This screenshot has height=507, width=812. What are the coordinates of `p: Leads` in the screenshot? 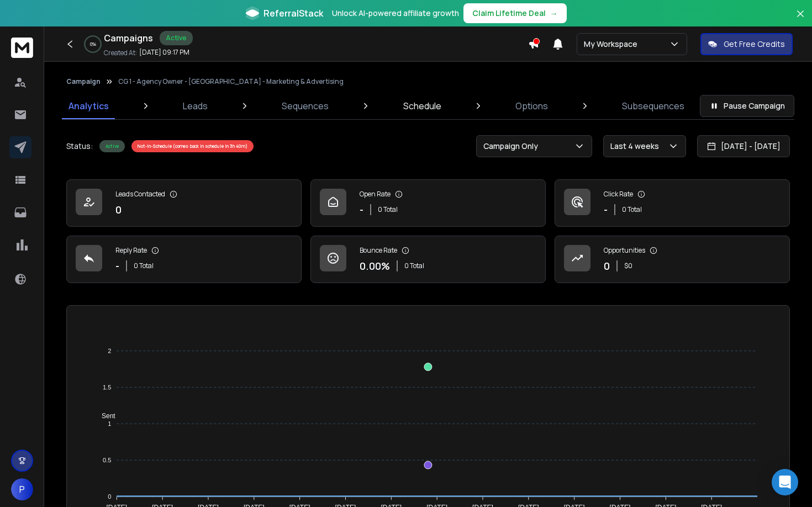 It's located at (195, 106).